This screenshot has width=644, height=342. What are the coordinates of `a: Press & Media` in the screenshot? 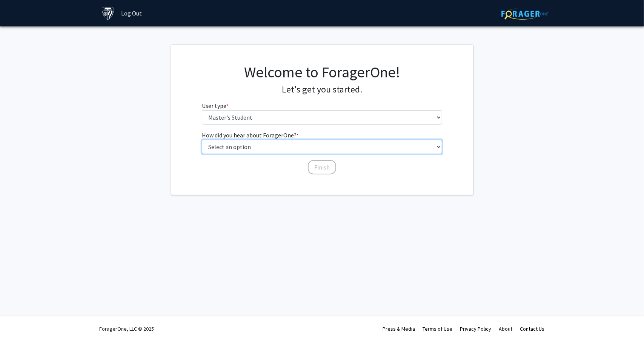 It's located at (399, 329).